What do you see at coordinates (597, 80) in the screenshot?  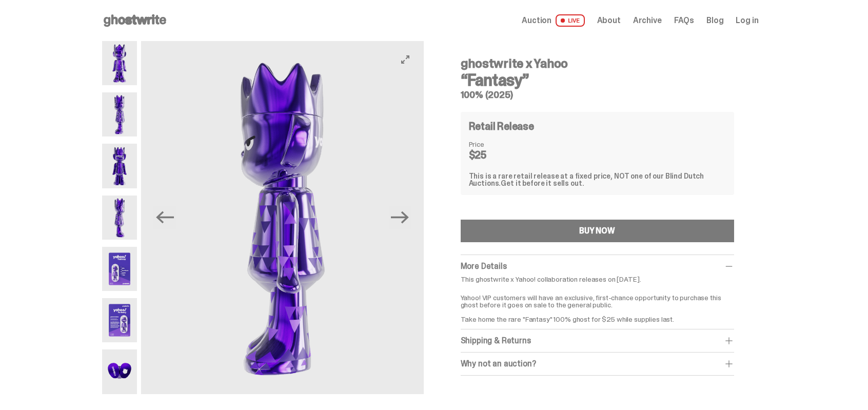 I see `h3: “Fantasy”` at bounding box center [597, 80].